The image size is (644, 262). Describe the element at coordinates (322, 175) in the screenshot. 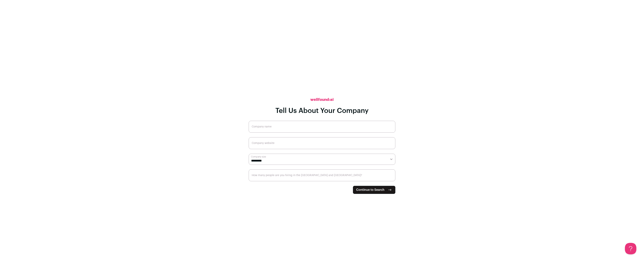

I see `input: How many people are you hiring in the US and Canada?` at that location.